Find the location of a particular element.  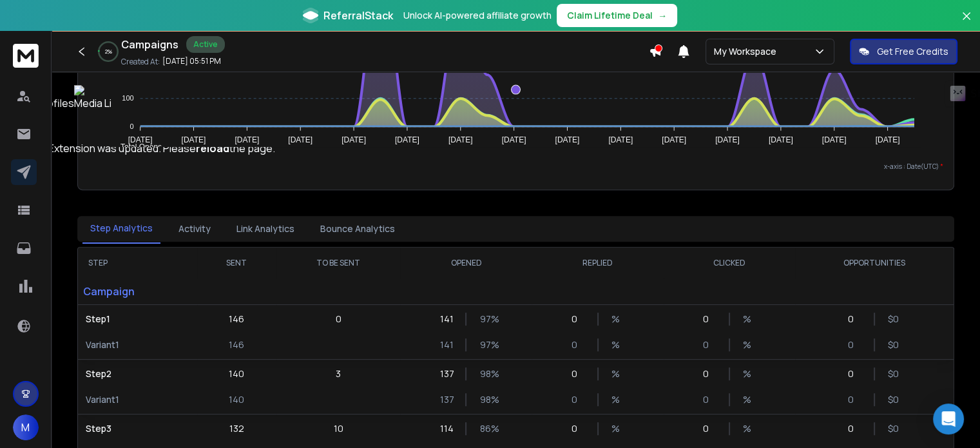

p: 114 is located at coordinates (446, 429).